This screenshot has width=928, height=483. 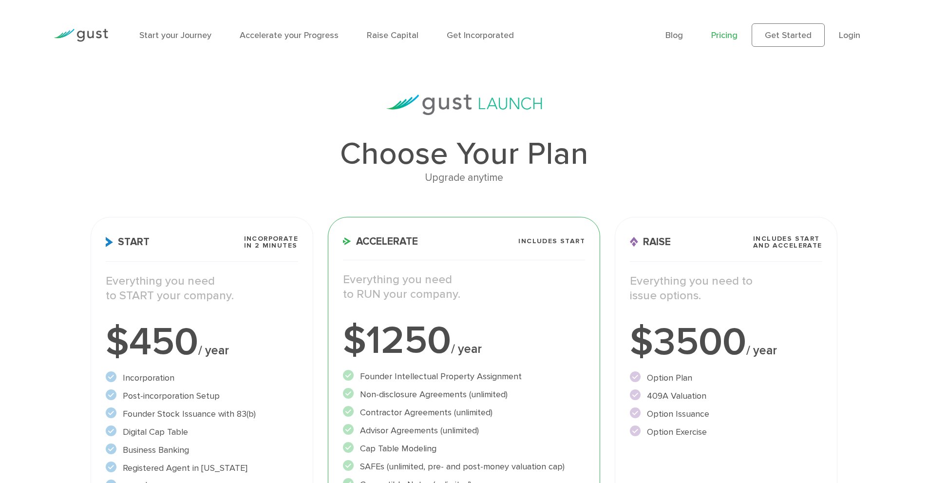 What do you see at coordinates (464, 287) in the screenshot?
I see `p: Everything you need to RUN your company.` at bounding box center [464, 287].